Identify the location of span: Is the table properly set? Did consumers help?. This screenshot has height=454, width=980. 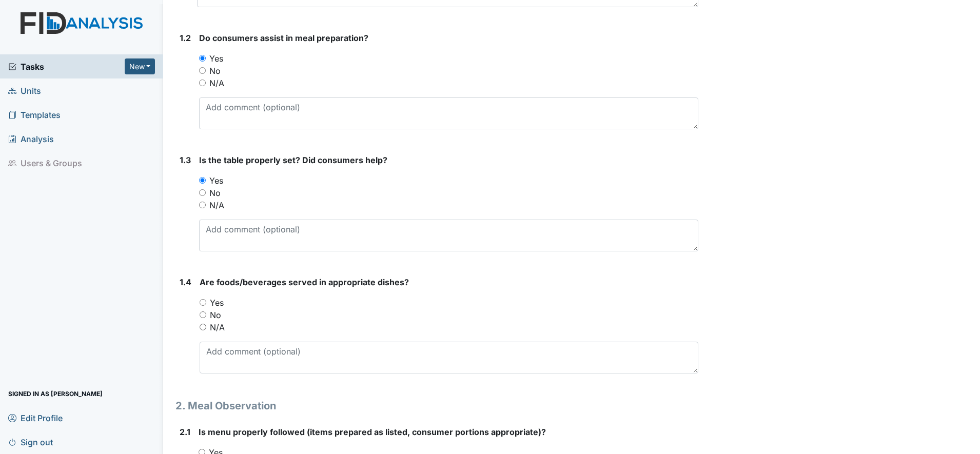
(293, 160).